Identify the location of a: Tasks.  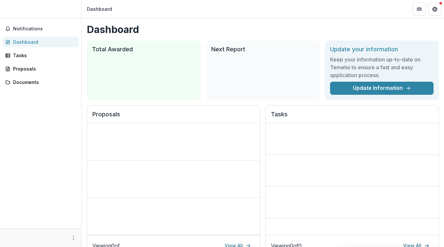
(40, 55).